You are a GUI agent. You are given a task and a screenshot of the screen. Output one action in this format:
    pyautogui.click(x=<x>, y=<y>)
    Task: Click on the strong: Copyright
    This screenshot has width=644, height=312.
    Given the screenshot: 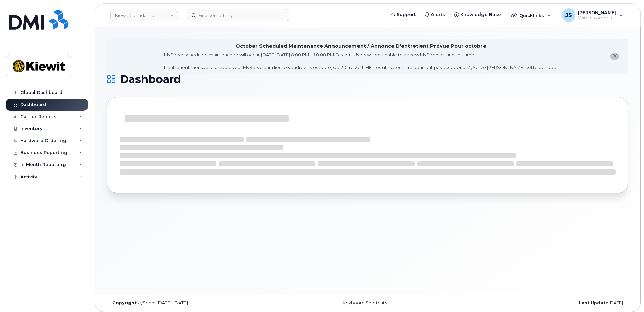 What is the action you would take?
    pyautogui.click(x=124, y=302)
    